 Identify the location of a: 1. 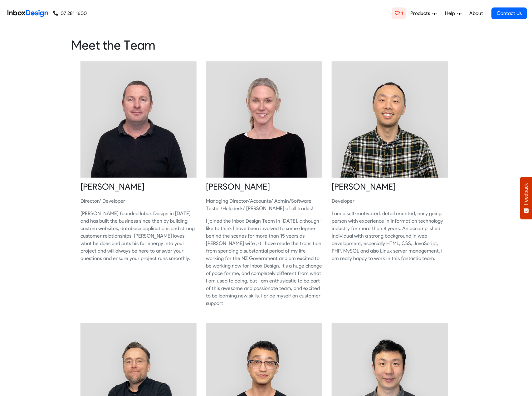
(399, 13).